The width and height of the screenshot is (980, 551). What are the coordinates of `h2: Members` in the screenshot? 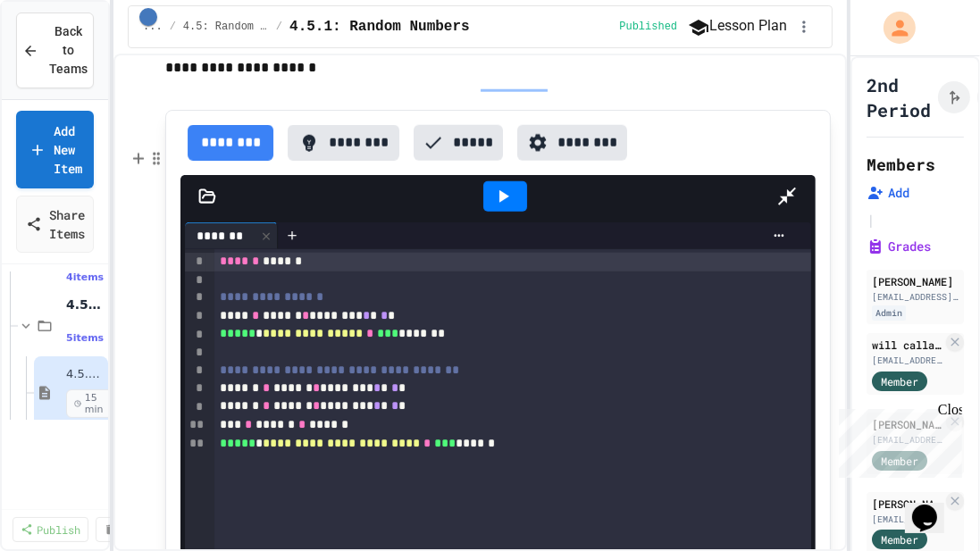 It's located at (901, 164).